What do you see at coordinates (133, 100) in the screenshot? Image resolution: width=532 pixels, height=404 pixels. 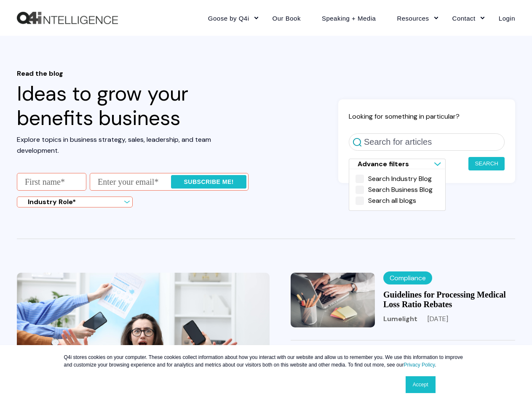 I see `h1: Ideas to grow your benefits business` at bounding box center [133, 100].